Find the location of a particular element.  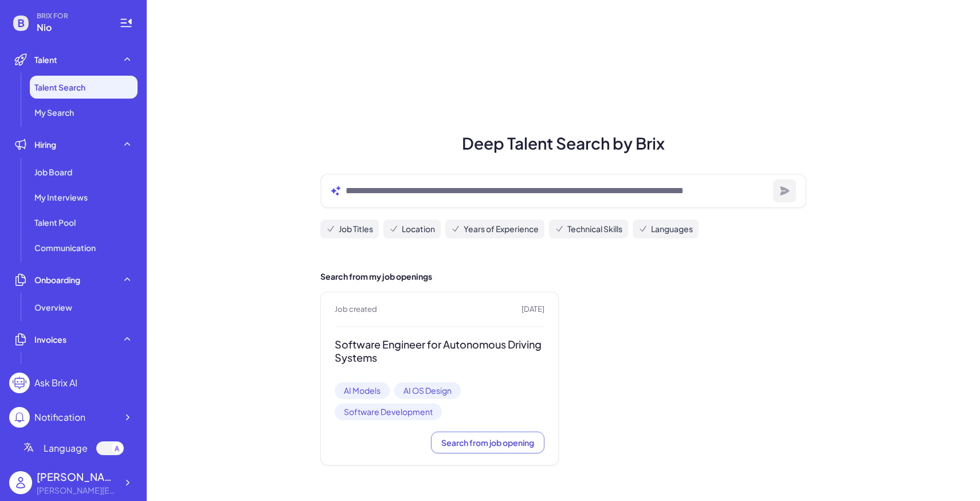

span: Invoices is located at coordinates (50, 339).